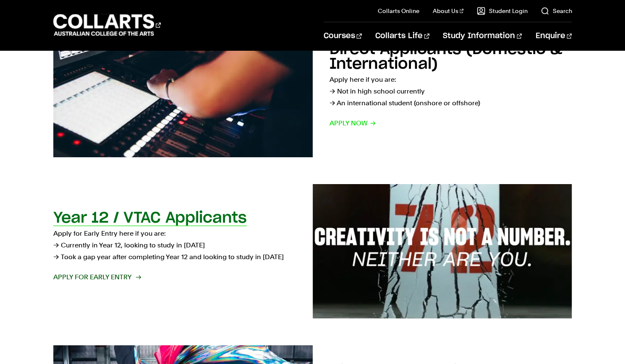  I want to click on a: Year 12 / VTAC Applicants Apply for Early Entry here if you are:→ Currently in Year 12, looking t..., so click(313, 251).